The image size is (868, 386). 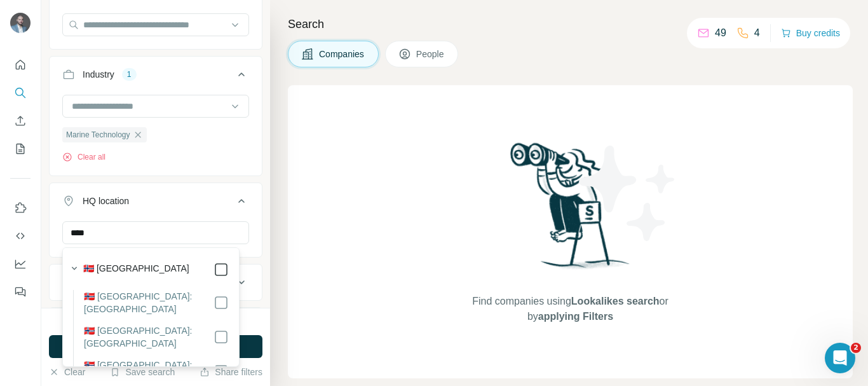 What do you see at coordinates (84, 157) in the screenshot?
I see `button: Clear all` at bounding box center [84, 157].